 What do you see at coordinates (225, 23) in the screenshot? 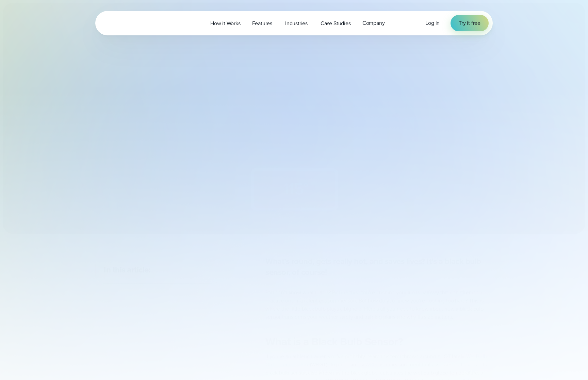
I see `span: How it Works` at bounding box center [225, 23].